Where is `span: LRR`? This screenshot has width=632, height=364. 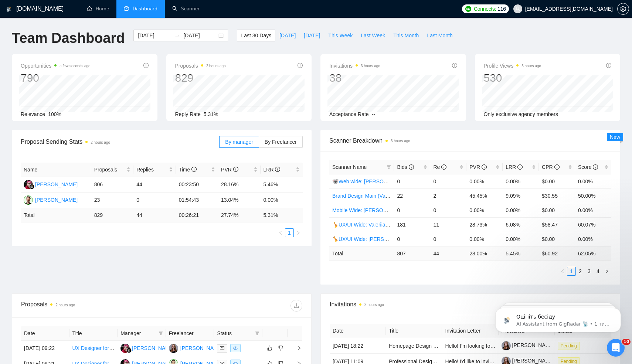 span: LRR is located at coordinates (514, 167).